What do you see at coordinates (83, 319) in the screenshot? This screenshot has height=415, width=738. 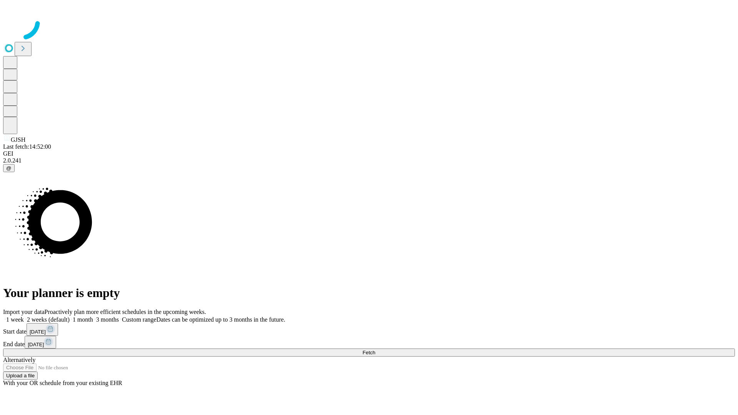 I see `span: 1 month` at bounding box center [83, 319].